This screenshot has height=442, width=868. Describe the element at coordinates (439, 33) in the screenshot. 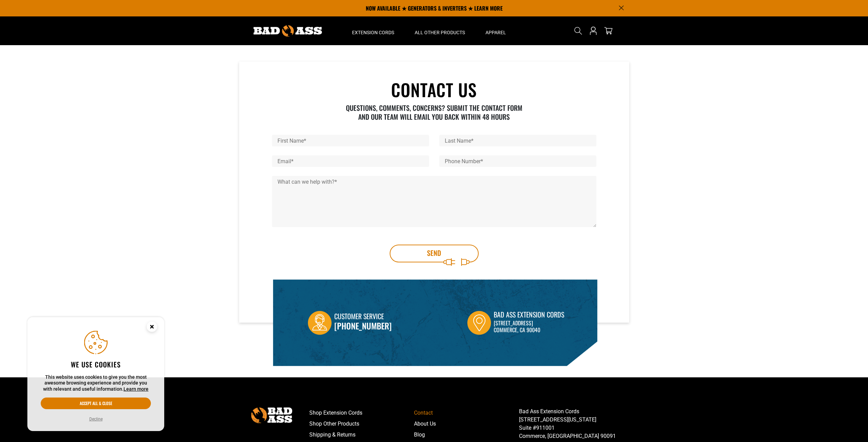

I see `span: All Other Products` at that location.